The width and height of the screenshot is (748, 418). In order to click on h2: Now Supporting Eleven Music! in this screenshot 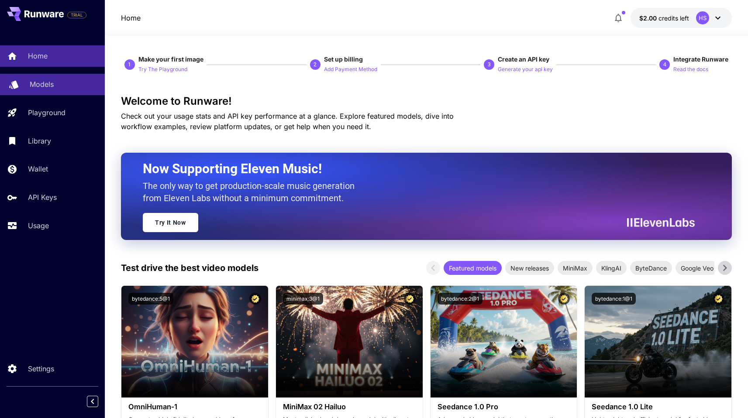, I will do `click(415, 169)`.